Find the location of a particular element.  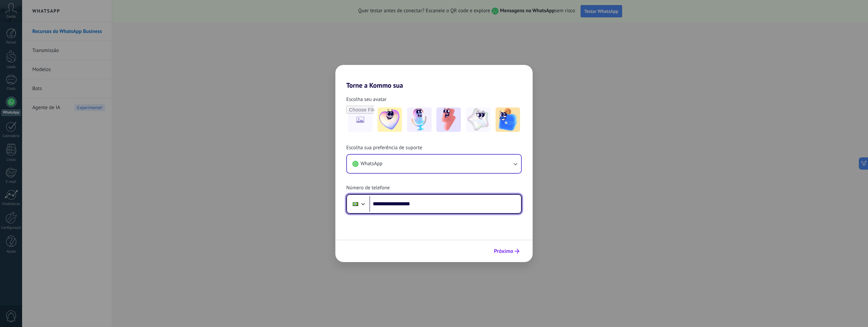

img: -3.jpeg is located at coordinates (449, 119).